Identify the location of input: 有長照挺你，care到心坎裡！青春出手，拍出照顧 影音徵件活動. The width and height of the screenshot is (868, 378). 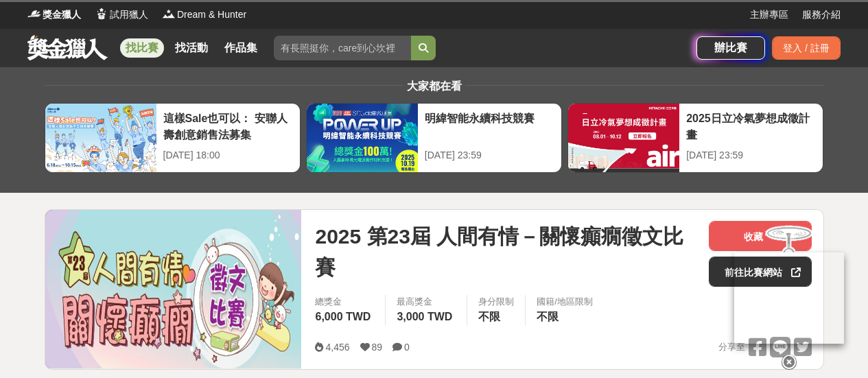
(342, 48).